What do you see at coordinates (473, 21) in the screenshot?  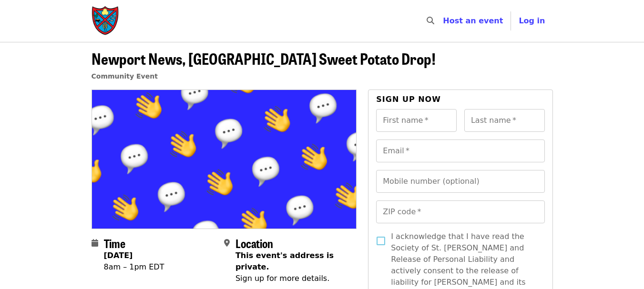 I see `span: Host an event` at bounding box center [473, 21].